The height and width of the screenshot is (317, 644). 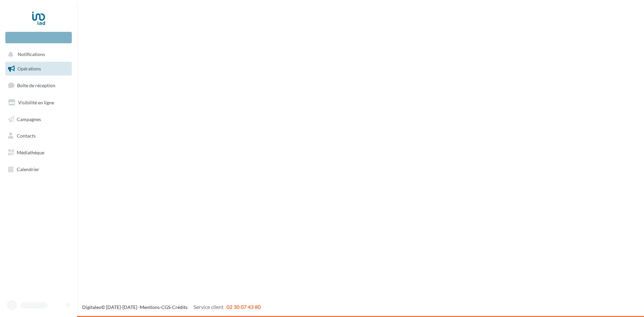 I want to click on span: Service client, so click(x=209, y=307).